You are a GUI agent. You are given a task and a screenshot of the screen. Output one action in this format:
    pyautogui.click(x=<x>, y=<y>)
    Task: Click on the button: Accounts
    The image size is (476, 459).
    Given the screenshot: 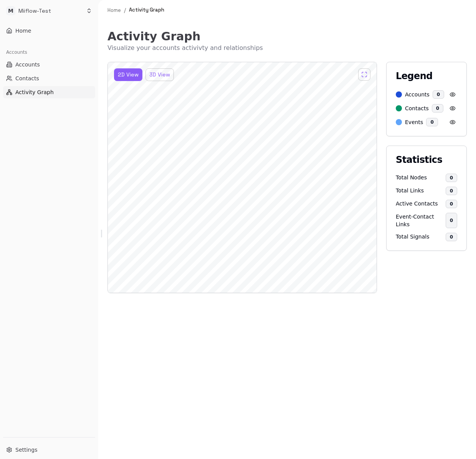 What is the action you would take?
    pyautogui.click(x=49, y=64)
    